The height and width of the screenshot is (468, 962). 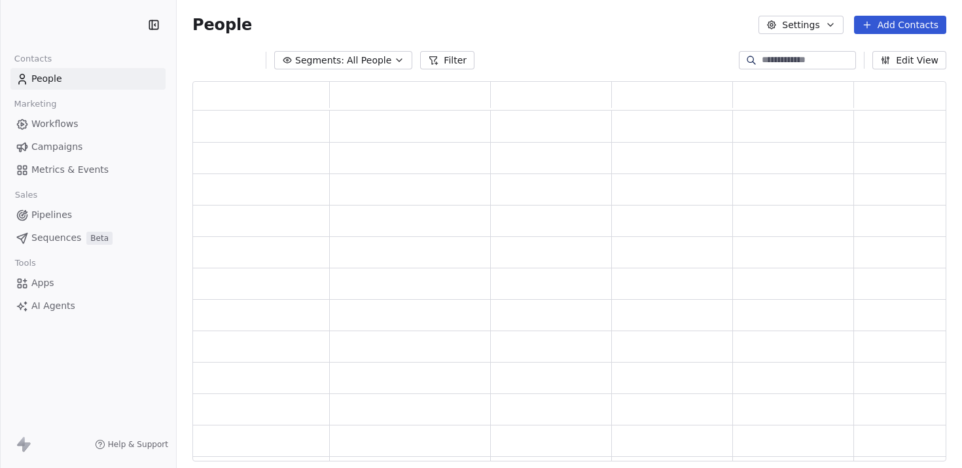 What do you see at coordinates (88, 79) in the screenshot?
I see `a: People` at bounding box center [88, 79].